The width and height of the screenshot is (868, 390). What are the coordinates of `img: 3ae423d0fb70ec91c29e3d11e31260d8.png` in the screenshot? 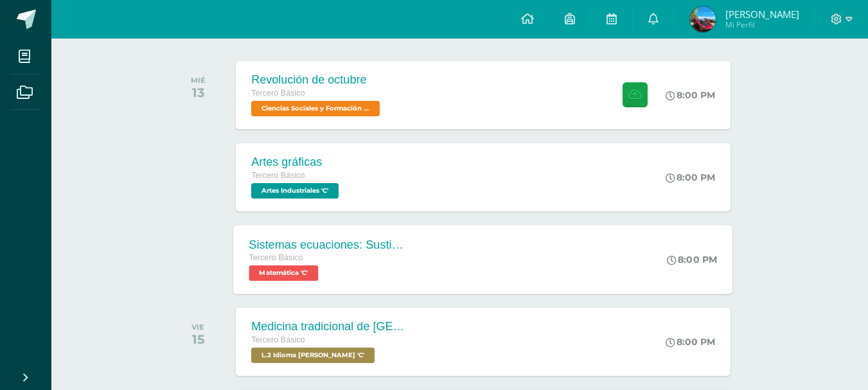 It's located at (703, 20).